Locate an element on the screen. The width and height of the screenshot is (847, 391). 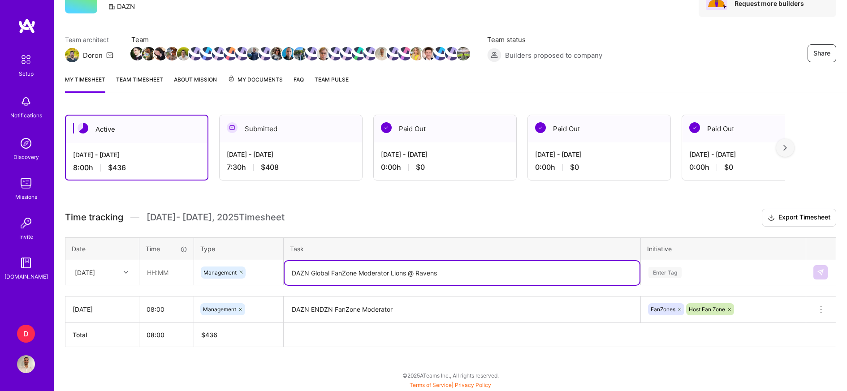
span: FanZones is located at coordinates (663, 309).